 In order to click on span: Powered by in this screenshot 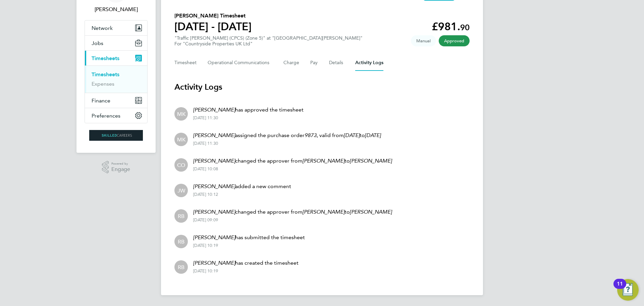, I will do `click(121, 164)`.